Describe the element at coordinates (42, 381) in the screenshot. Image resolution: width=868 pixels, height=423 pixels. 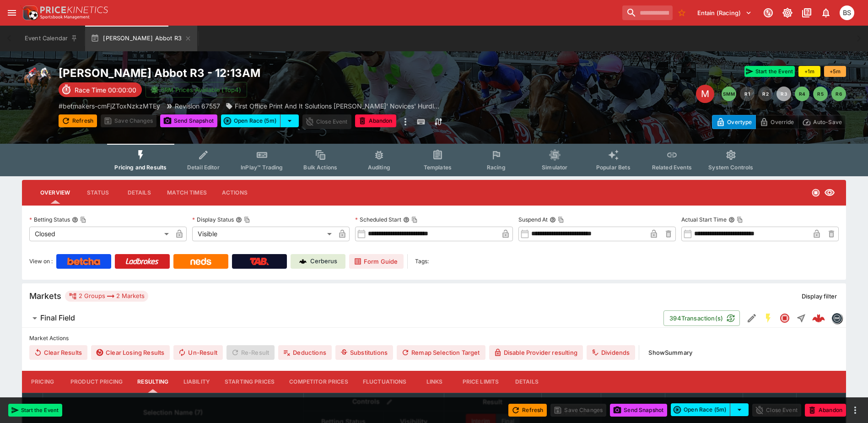
I see `button: Pricing` at that location.